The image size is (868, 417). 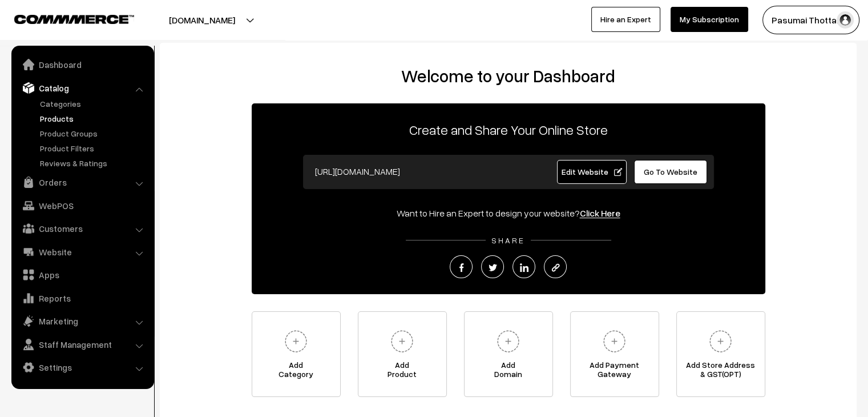 I want to click on span: Add Product, so click(x=402, y=372).